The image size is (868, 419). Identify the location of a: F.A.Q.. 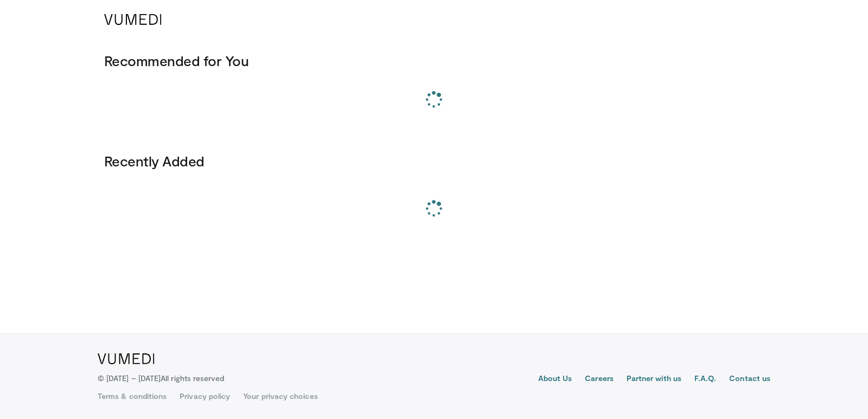
(705, 379).